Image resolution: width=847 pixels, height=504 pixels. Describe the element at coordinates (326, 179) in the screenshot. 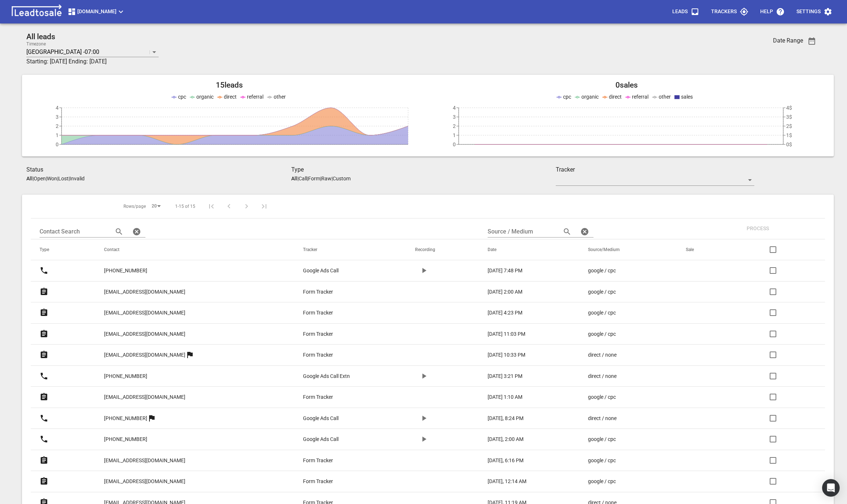

I see `p: Raw` at that location.